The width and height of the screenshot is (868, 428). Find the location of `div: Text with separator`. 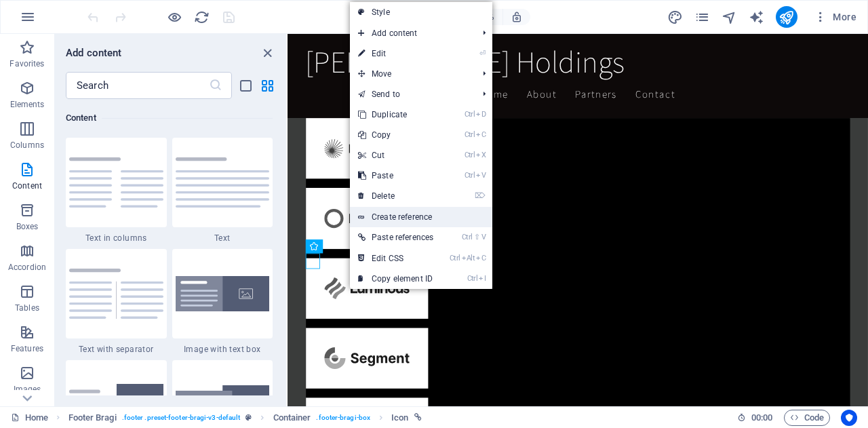

div: Text with separator is located at coordinates (116, 302).